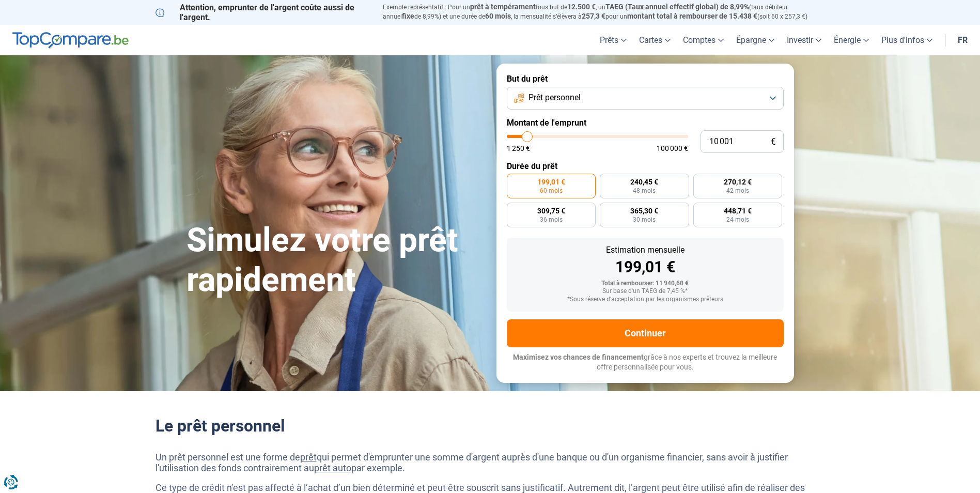  Describe the element at coordinates (551, 220) in the screenshot. I see `span: 36 mois` at that location.